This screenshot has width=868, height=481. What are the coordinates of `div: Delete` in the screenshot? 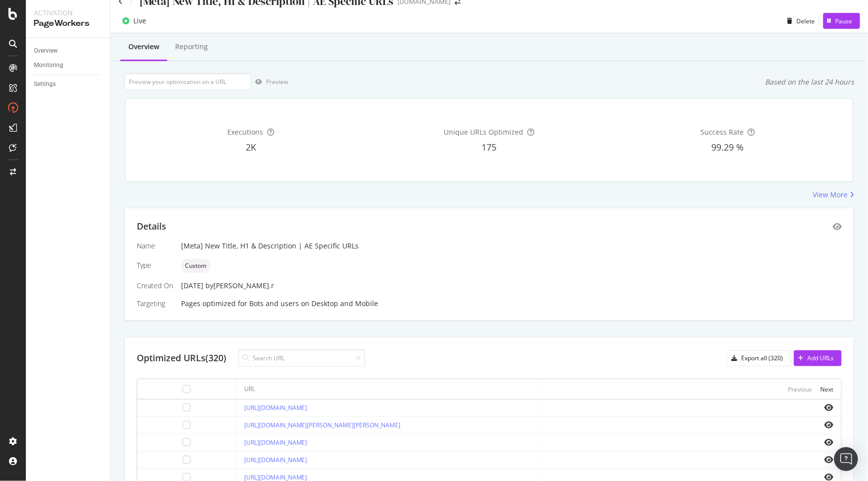 It's located at (805, 21).